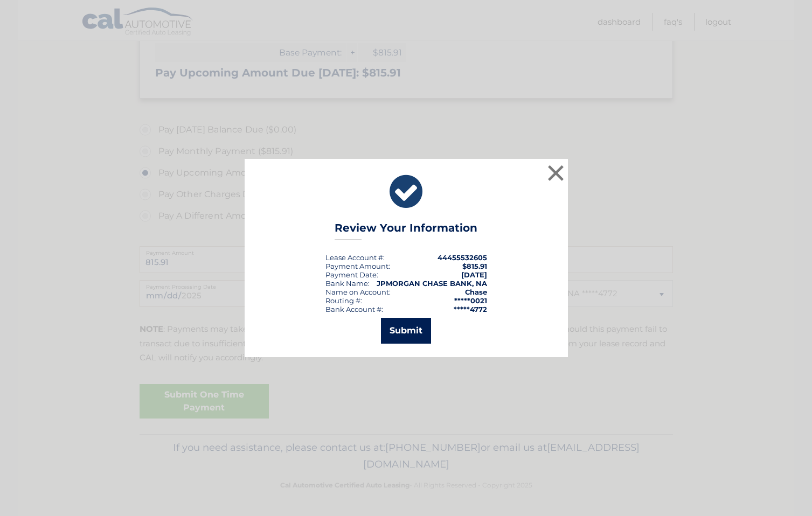  I want to click on span: Payment Date, so click(351, 274).